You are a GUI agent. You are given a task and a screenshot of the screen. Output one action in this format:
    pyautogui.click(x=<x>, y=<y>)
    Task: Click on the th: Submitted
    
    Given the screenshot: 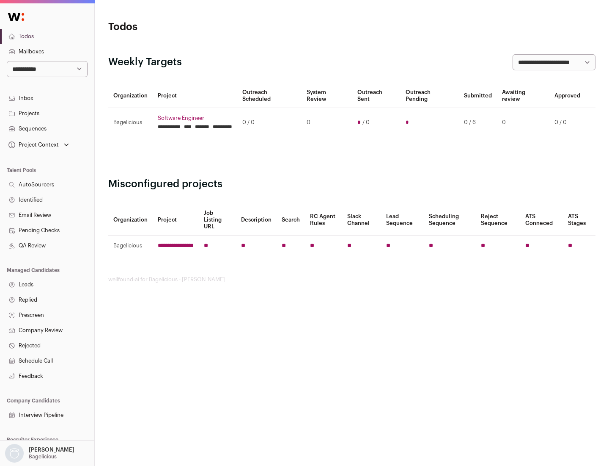 What is the action you would take?
    pyautogui.click(x=478, y=96)
    